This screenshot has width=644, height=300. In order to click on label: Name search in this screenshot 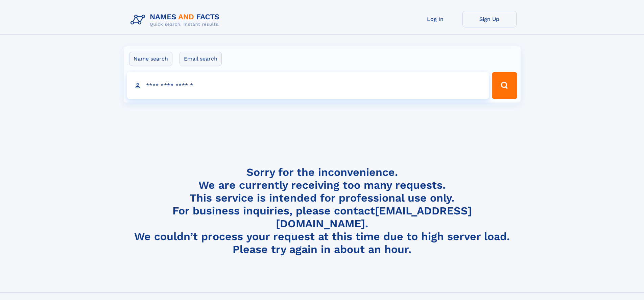, I will do `click(151, 59)`.